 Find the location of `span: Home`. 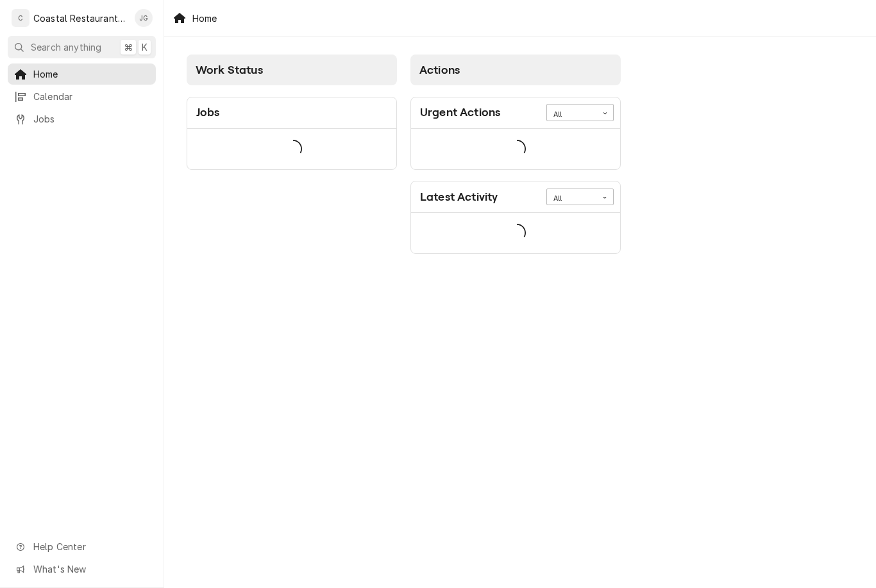

span: Home is located at coordinates (91, 73).